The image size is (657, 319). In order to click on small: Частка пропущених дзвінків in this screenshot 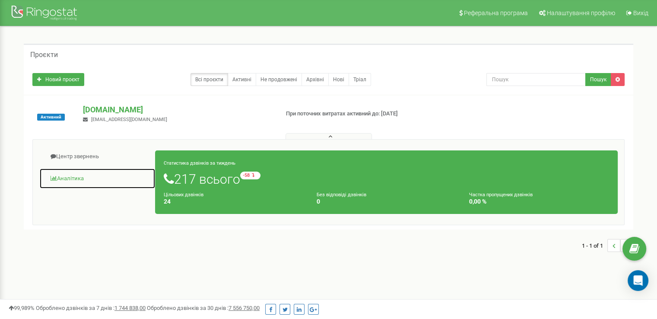, I will do `click(501, 194)`.